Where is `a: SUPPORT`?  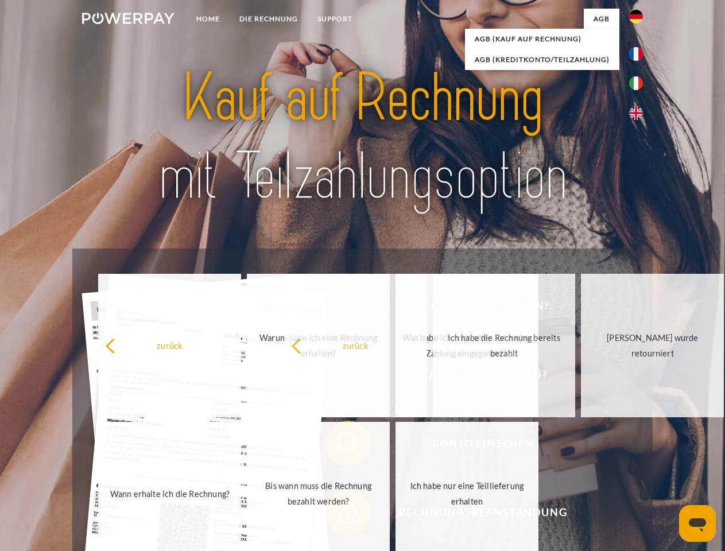 a: SUPPORT is located at coordinates (335, 19).